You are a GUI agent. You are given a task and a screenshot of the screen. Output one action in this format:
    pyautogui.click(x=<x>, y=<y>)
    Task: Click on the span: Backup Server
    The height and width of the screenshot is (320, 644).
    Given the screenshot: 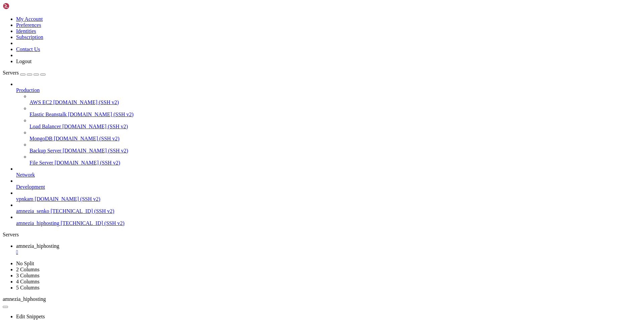 What is the action you would take?
    pyautogui.click(x=45, y=150)
    